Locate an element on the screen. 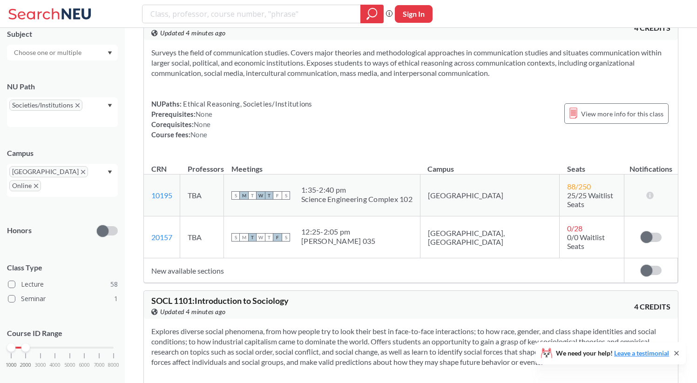  div: Science Engineering Complex 102 is located at coordinates (357, 199).